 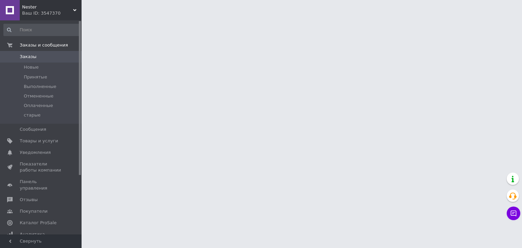 What do you see at coordinates (29, 200) in the screenshot?
I see `span: Отзывы` at bounding box center [29, 200].